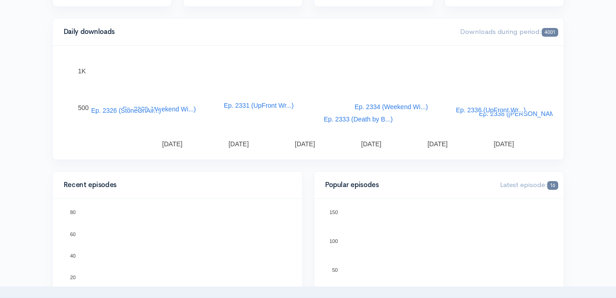  What do you see at coordinates (308, 103) in the screenshot?
I see `svg: A chart.` at bounding box center [308, 103].